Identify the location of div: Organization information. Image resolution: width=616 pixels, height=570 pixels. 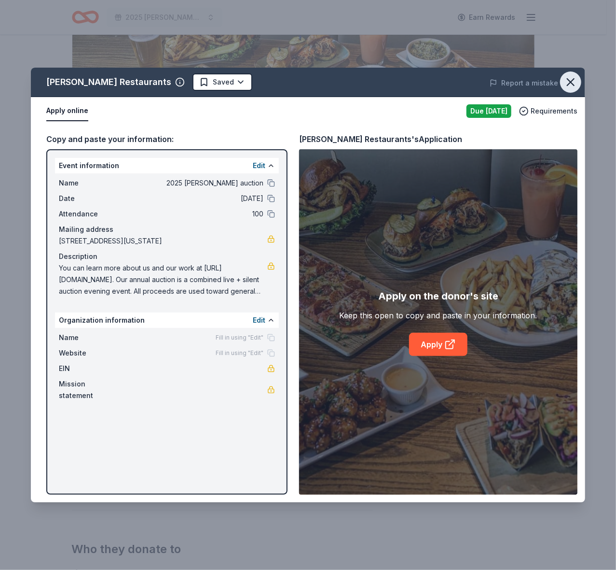
(167, 320).